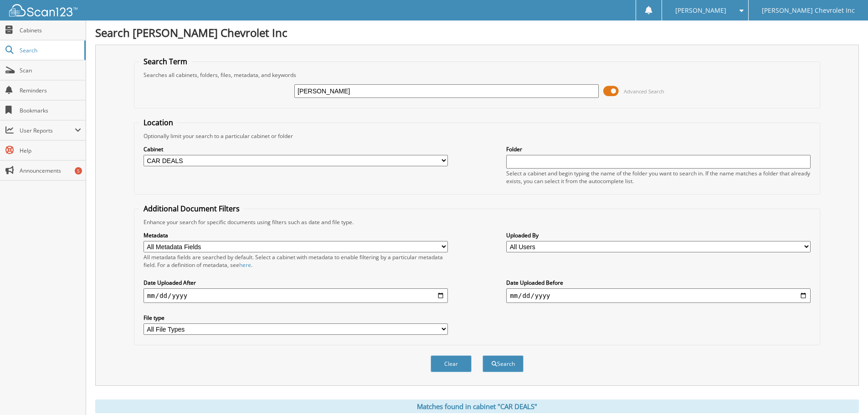 The width and height of the screenshot is (868, 415). I want to click on span: Cabinets, so click(50, 30).